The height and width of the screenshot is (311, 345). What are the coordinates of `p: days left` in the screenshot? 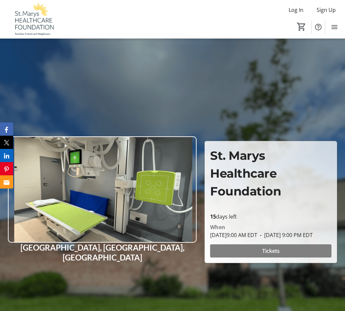 It's located at (271, 217).